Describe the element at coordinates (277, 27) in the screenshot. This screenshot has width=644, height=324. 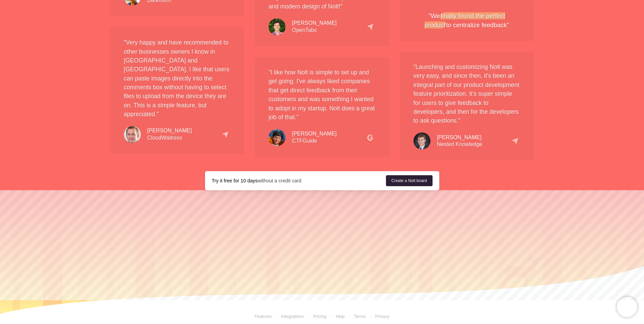
I see `img: testimonial-umberto.2540ef7933.jpg` at that location.